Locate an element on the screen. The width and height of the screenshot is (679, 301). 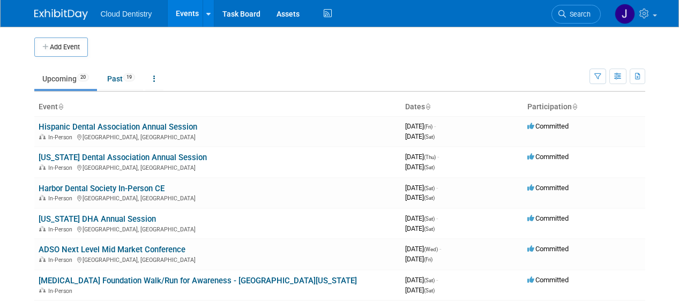
span: (Thu) is located at coordinates (430, 157).